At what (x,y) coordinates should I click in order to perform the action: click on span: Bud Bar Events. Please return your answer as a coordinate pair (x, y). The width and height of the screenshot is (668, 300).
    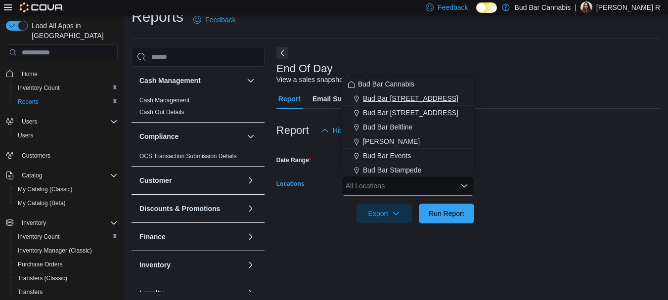
    Looking at the image, I should click on (387, 156).